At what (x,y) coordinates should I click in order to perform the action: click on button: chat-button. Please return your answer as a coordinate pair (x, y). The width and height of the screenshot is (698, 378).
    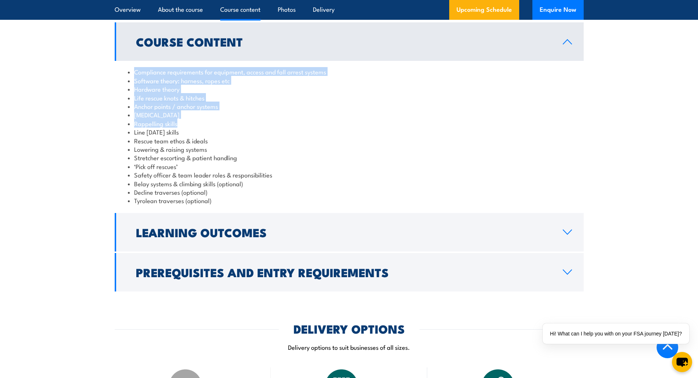
    Looking at the image, I should click on (682, 362).